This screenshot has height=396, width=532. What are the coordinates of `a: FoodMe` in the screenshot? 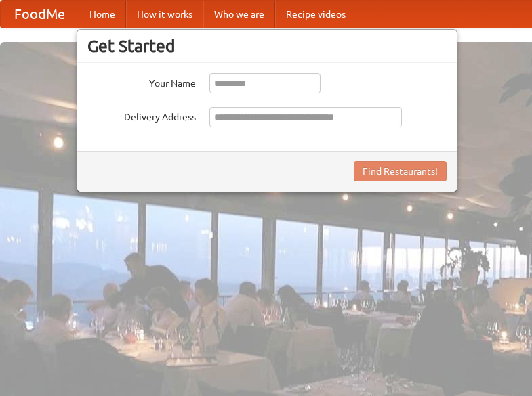 It's located at (39, 14).